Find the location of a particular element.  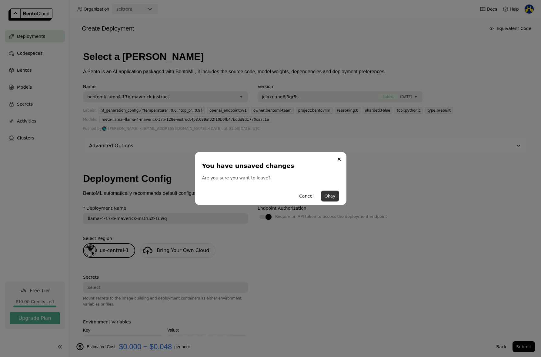

button: Cancel is located at coordinates (306, 196).